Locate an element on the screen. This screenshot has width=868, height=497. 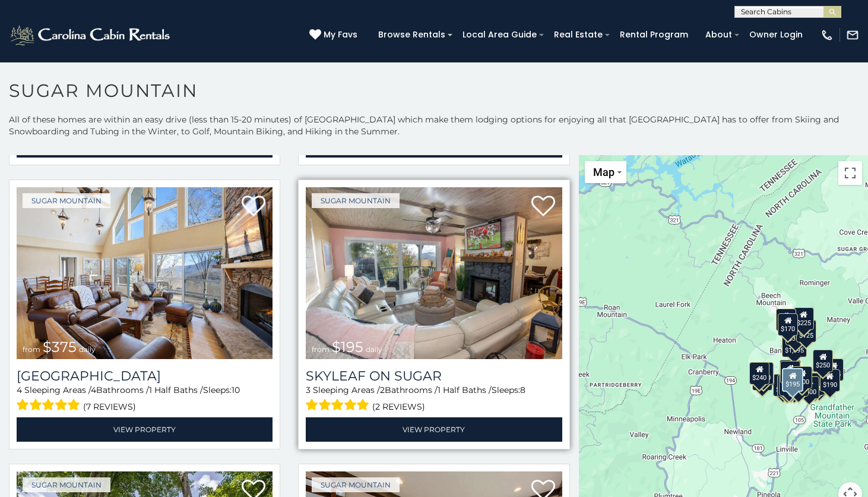
span: (2 reviews) is located at coordinates (399, 406).